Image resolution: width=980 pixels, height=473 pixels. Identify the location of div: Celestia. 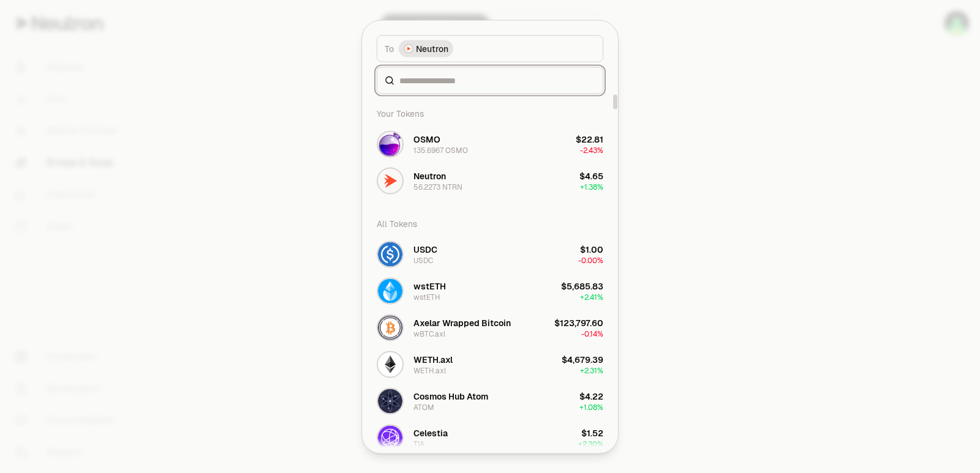
(430, 433).